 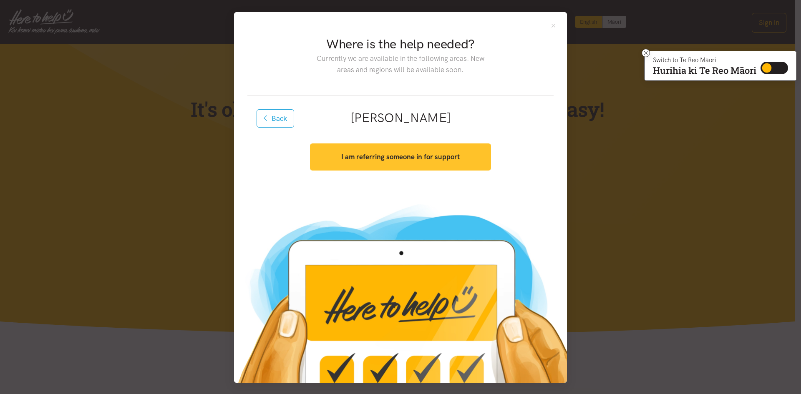 I want to click on button: I am referring someone in for support, so click(x=400, y=157).